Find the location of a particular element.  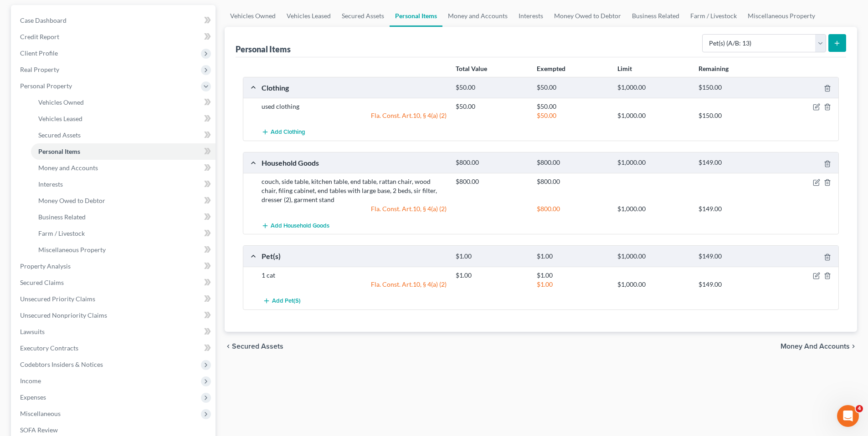

a: Vehicles Leased is located at coordinates (123, 119).